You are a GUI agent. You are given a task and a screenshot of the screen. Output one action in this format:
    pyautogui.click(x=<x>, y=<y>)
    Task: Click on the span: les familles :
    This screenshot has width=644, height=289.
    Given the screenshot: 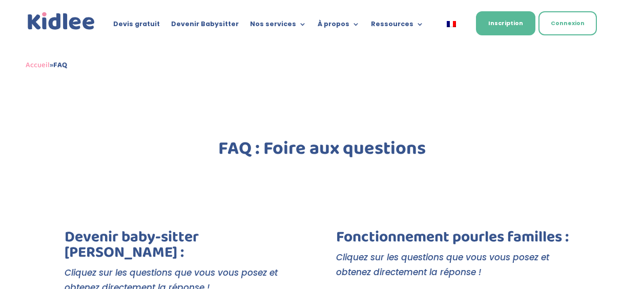 What is the action you would take?
    pyautogui.click(x=527, y=237)
    